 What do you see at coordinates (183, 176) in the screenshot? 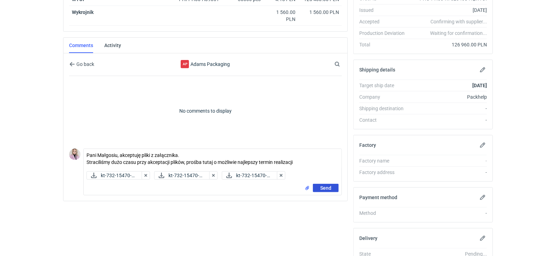
I see `div: kt-732-15470-g-v2-wew.pdf` at bounding box center [183, 176].